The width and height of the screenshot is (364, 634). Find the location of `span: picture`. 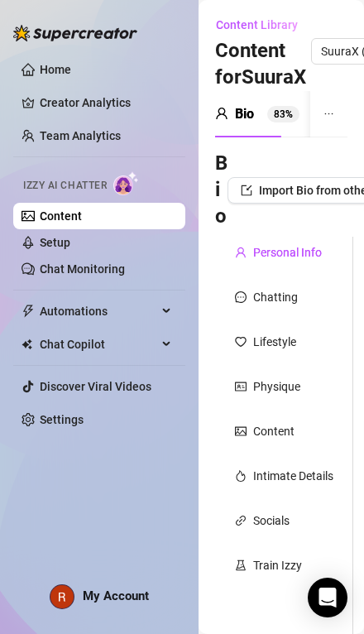

span: picture is located at coordinates (241, 431).